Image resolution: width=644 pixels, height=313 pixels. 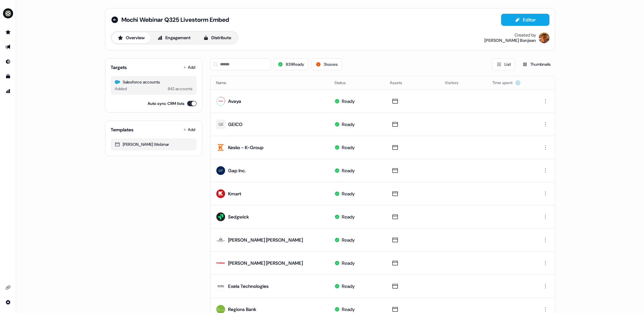 What do you see at coordinates (180, 89) in the screenshot?
I see `div: 842 accounts` at bounding box center [180, 89].